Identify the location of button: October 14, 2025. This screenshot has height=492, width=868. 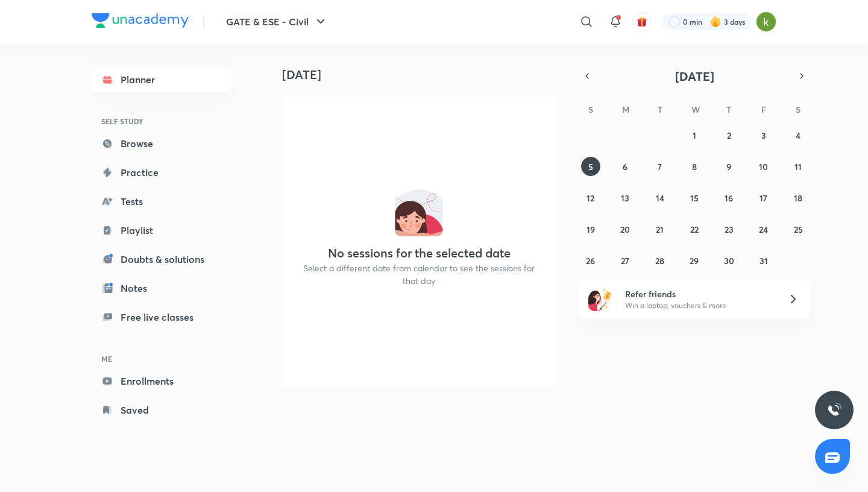
(660, 198).